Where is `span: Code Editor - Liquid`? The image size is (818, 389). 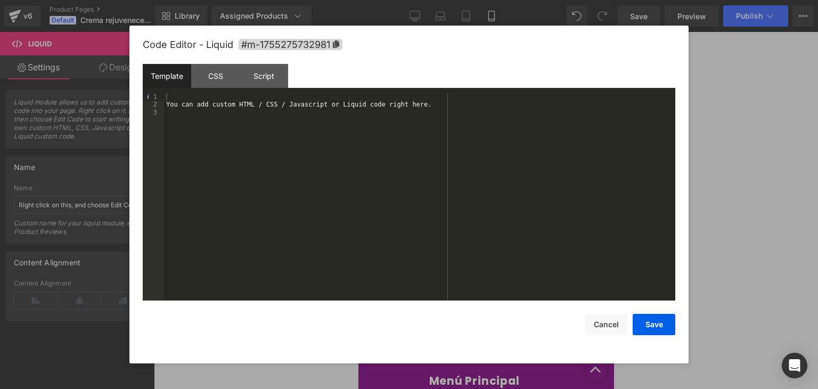
span: Code Editor - Liquid is located at coordinates (188, 44).